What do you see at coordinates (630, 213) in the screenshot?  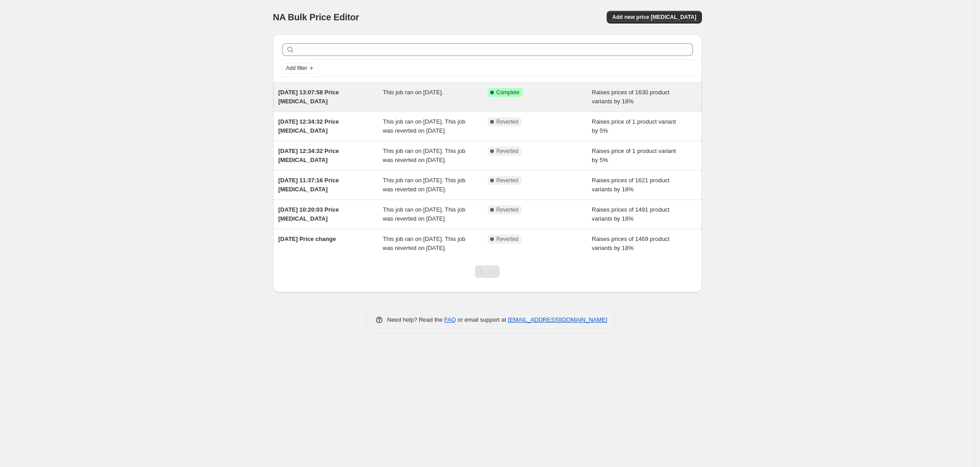 I see `span: Raises prices of 1491 product variants by 18%` at bounding box center [630, 213].